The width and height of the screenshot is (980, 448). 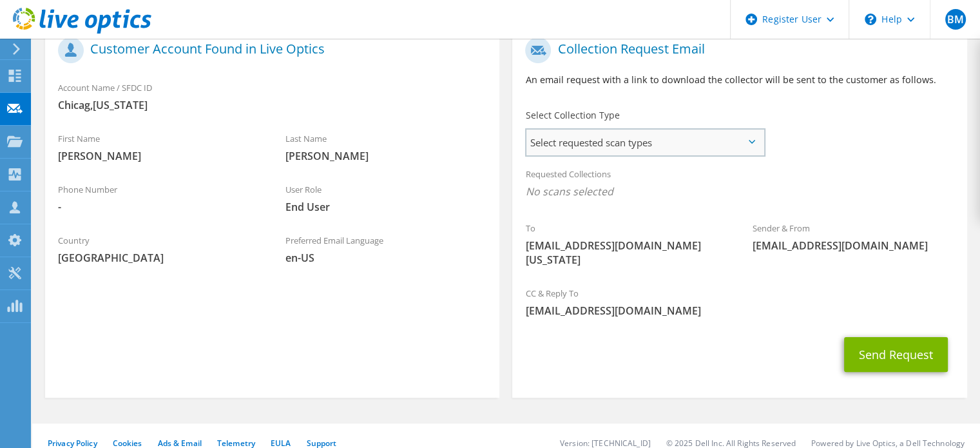 I want to click on div: Requested Collections, so click(x=739, y=185).